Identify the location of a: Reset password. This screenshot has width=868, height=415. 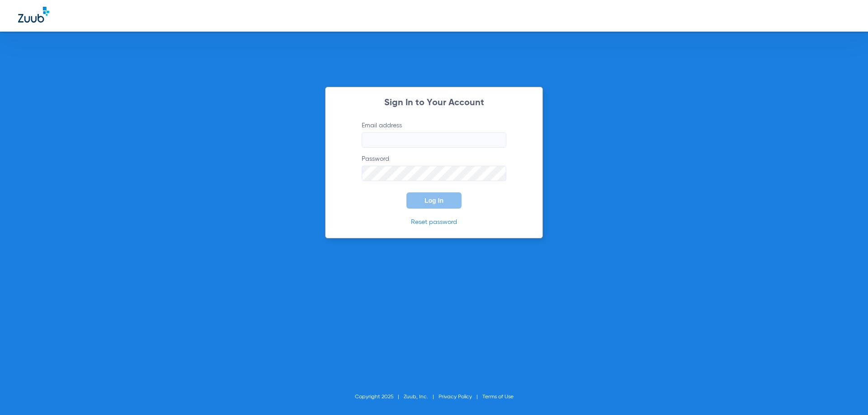
(434, 222).